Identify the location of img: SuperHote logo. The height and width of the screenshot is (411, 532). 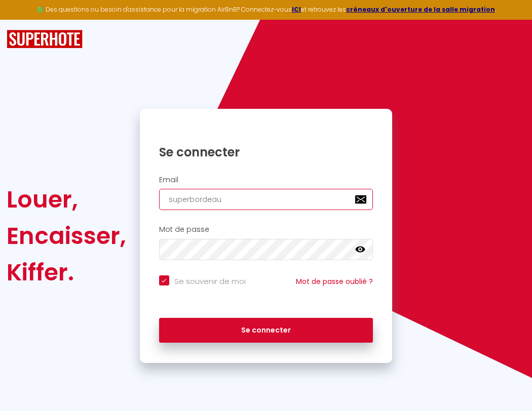
(45, 39).